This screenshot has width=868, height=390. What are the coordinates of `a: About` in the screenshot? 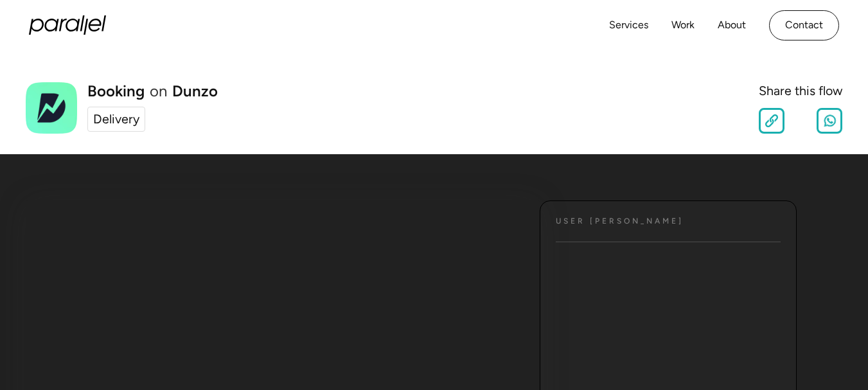 It's located at (731, 25).